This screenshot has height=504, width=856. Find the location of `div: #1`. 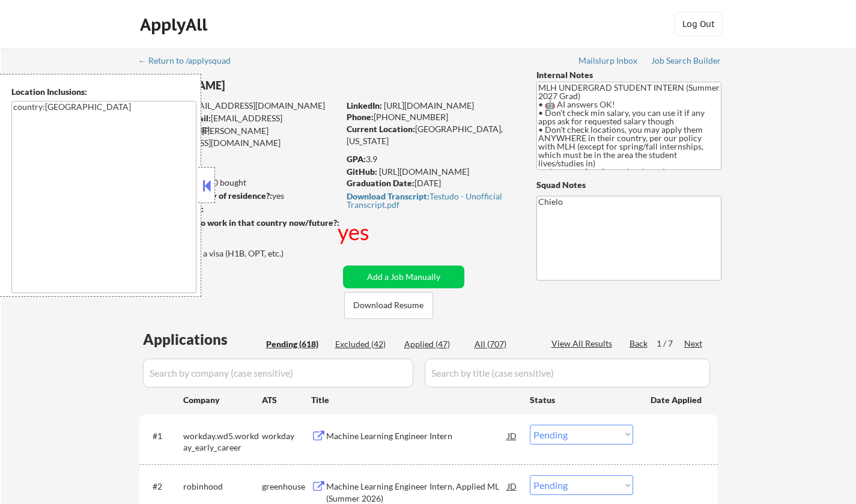

div: #1 is located at coordinates (163, 436).